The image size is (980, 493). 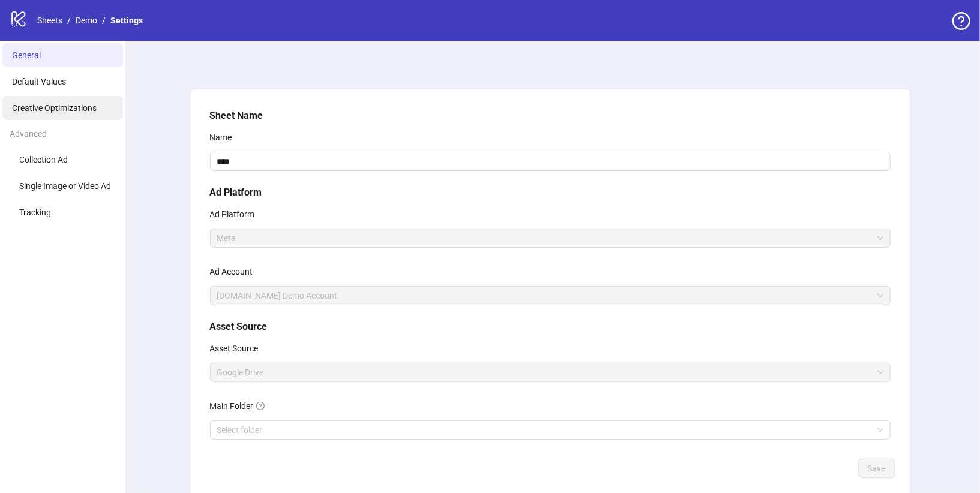 I want to click on h5: Sheet Name, so click(x=551, y=116).